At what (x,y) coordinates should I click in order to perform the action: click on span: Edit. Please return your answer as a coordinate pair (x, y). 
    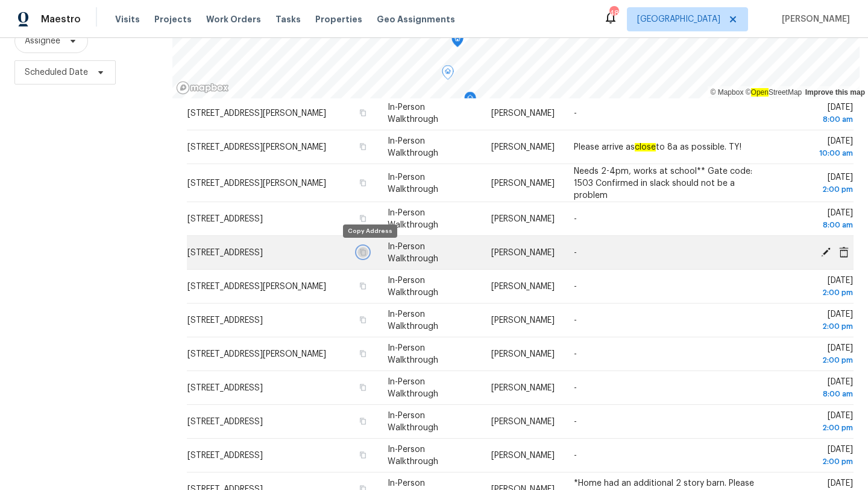
    Looking at the image, I should click on (827, 252).